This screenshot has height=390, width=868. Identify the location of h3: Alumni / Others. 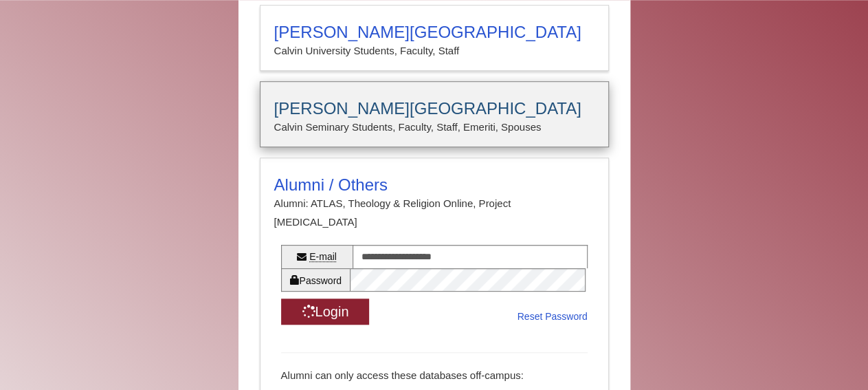
(434, 185).